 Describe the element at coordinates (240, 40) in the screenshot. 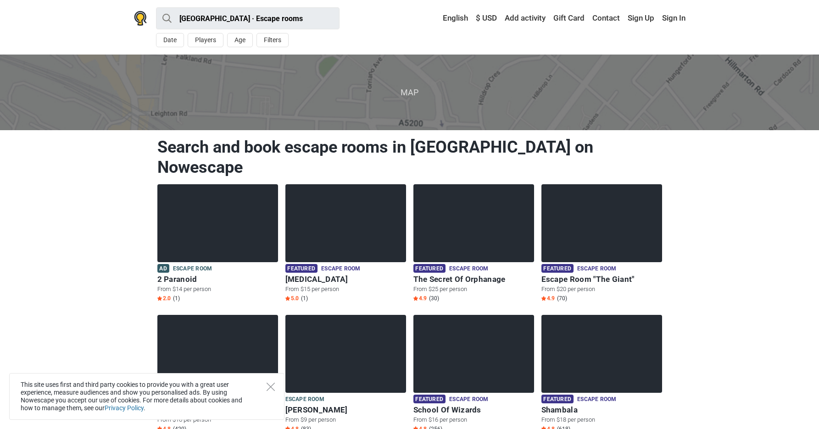

I see `button: Age` at that location.